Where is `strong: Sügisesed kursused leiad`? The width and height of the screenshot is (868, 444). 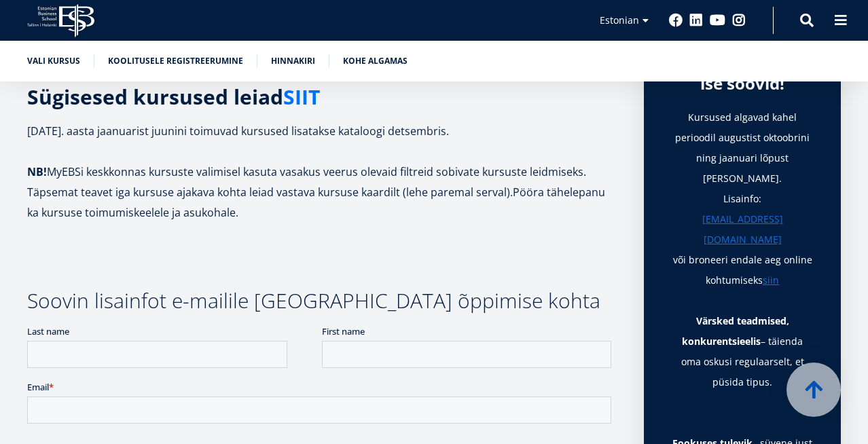
strong: Sügisesed kursused leiad is located at coordinates (173, 96).